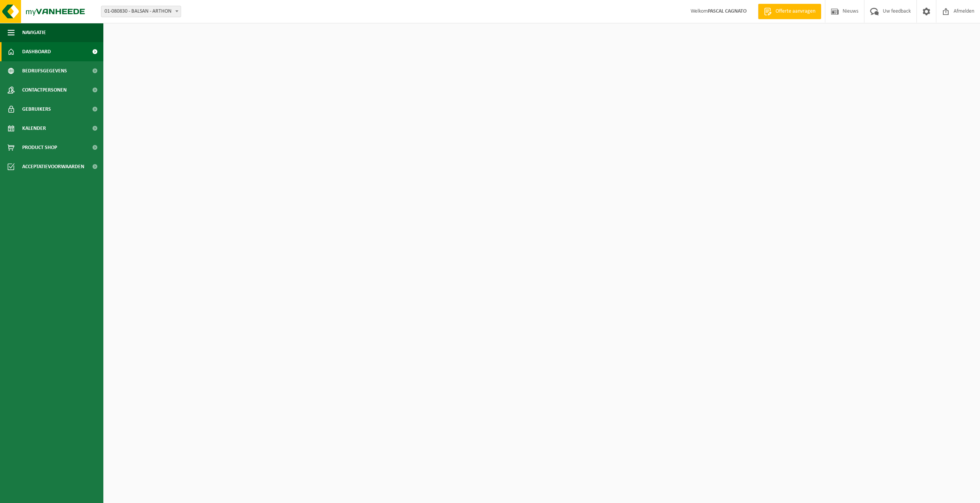 The height and width of the screenshot is (503, 980). I want to click on a: Offerte aanvragen, so click(789, 11).